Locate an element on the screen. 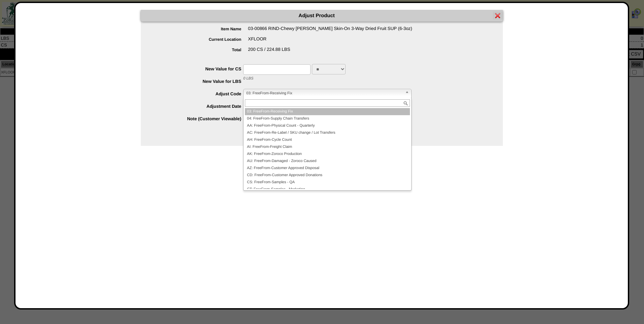  li: AZ: FreeFrom-Customer Approved Disposal is located at coordinates (327, 168).